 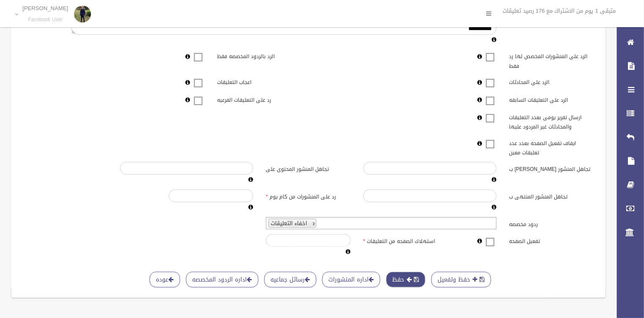 I want to click on button: حفظ وتفعيل, so click(x=461, y=279).